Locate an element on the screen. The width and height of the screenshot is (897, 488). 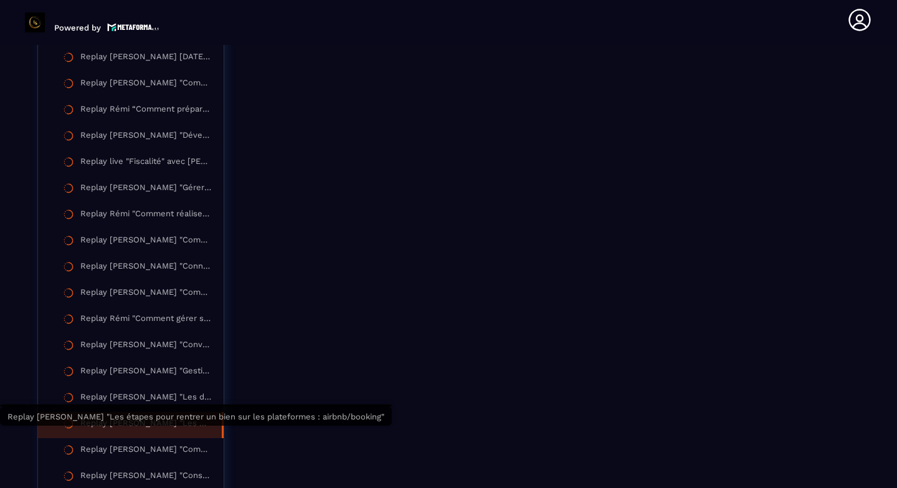
img: logo-branding is located at coordinates (35, 22).